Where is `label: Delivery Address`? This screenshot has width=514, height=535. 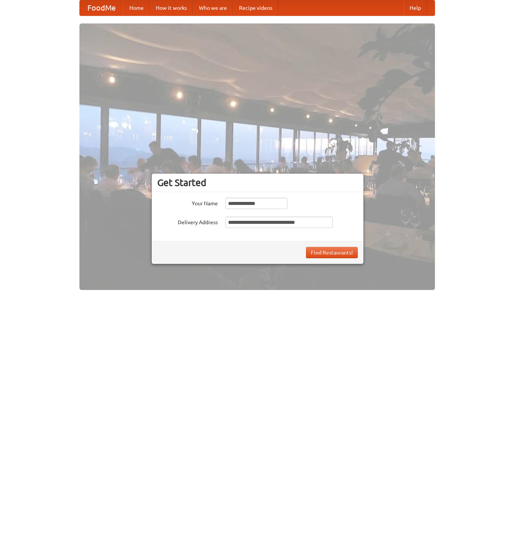 label: Delivery Address is located at coordinates (187, 221).